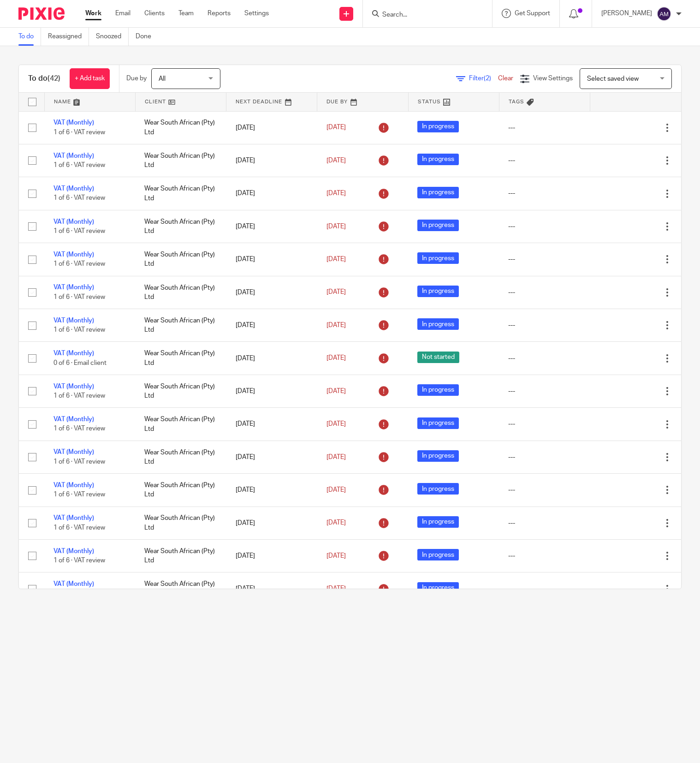 This screenshot has height=763, width=700. What do you see at coordinates (186, 13) in the screenshot?
I see `a: Team` at bounding box center [186, 13].